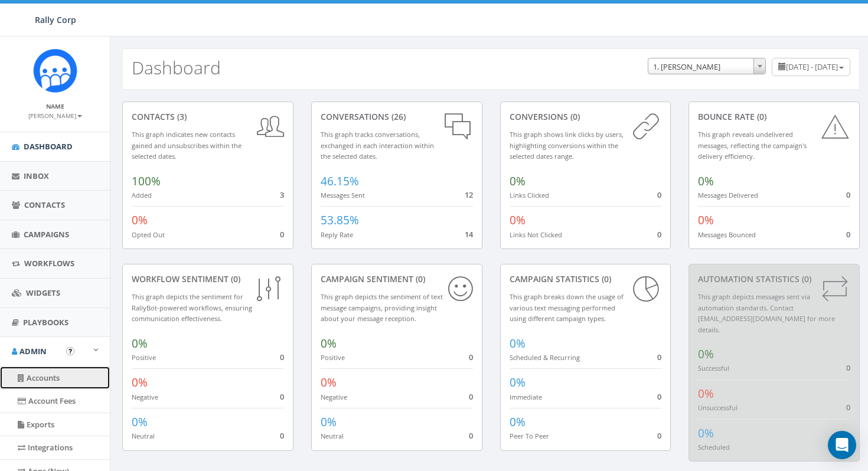 This screenshot has width=868, height=471. I want to click on span: Playbooks, so click(46, 322).